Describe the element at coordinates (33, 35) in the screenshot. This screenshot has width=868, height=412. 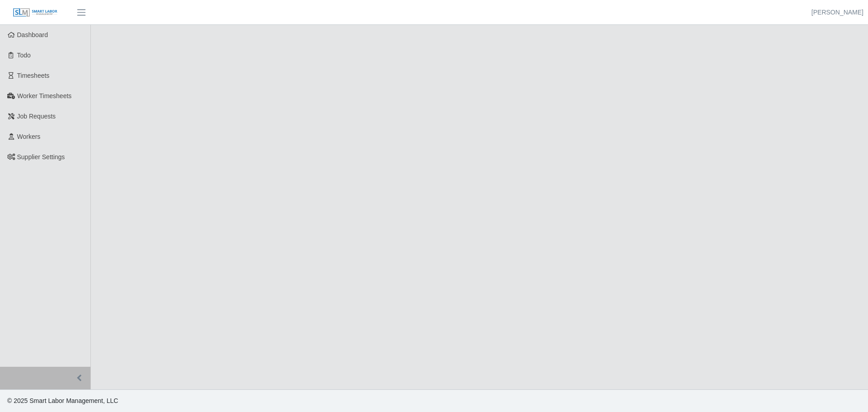
I see `span: Dashboard` at that location.